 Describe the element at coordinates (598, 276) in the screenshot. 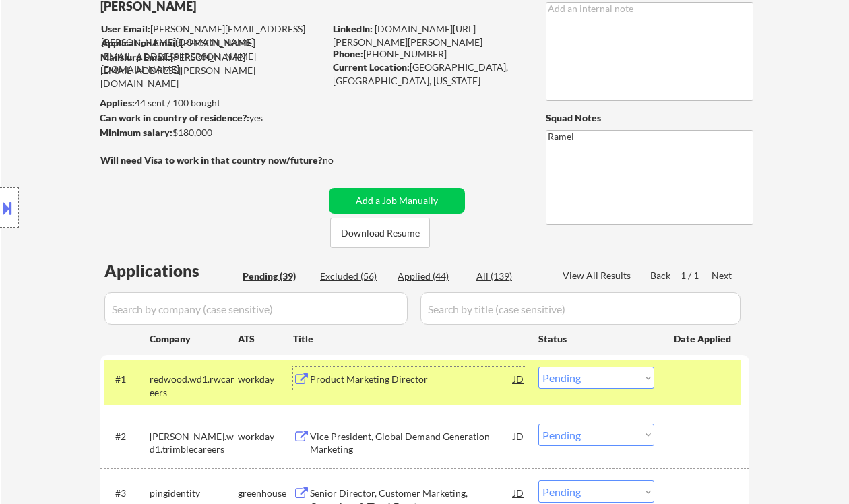

I see `div: View All Results` at that location.